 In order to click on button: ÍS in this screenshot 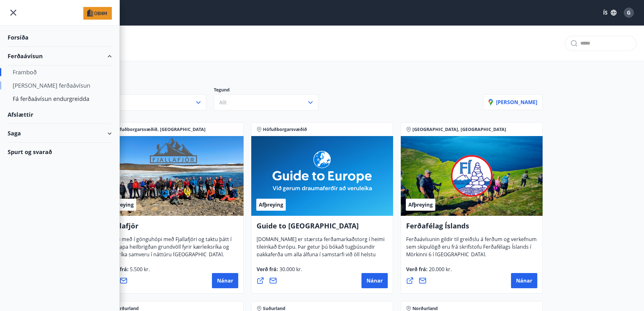, I will do `click(611, 13)`.